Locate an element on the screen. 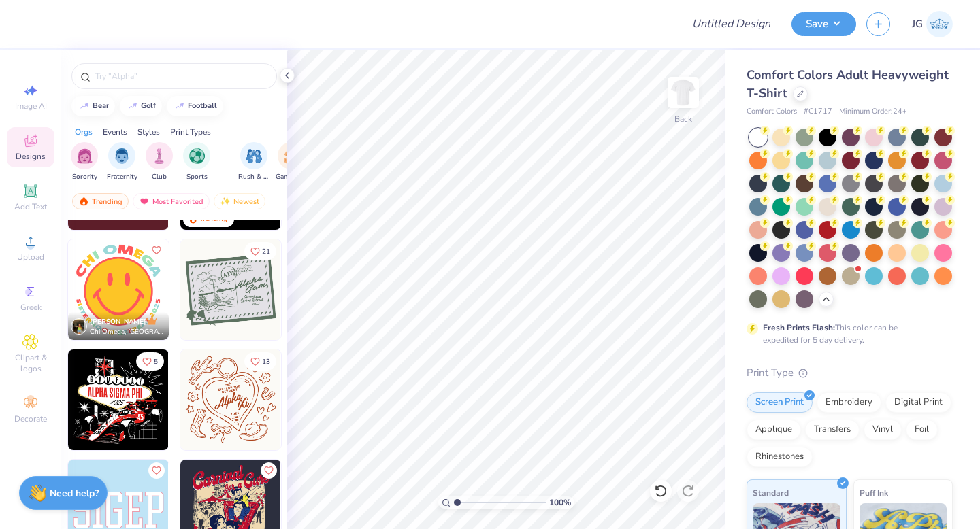 The height and width of the screenshot is (529, 980). span: Sports is located at coordinates (197, 177).